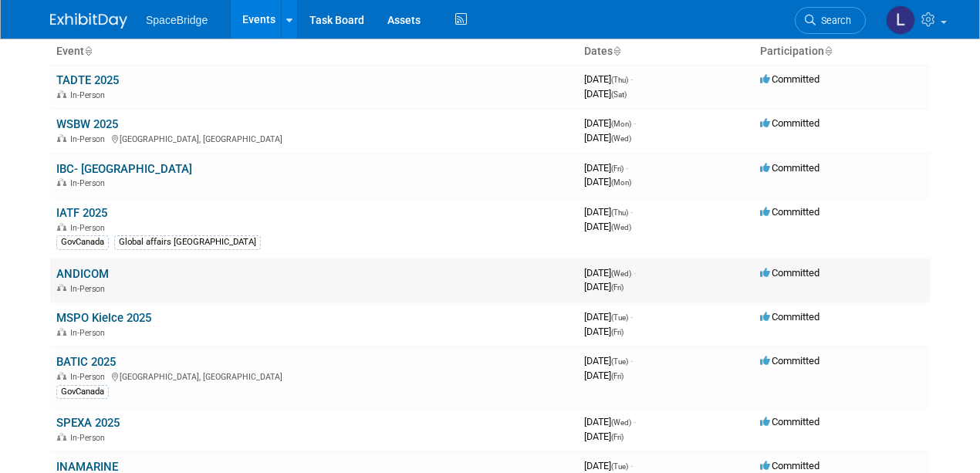 This screenshot has width=980, height=473. What do you see at coordinates (89, 21) in the screenshot?
I see `img: ExhibitDay` at bounding box center [89, 21].